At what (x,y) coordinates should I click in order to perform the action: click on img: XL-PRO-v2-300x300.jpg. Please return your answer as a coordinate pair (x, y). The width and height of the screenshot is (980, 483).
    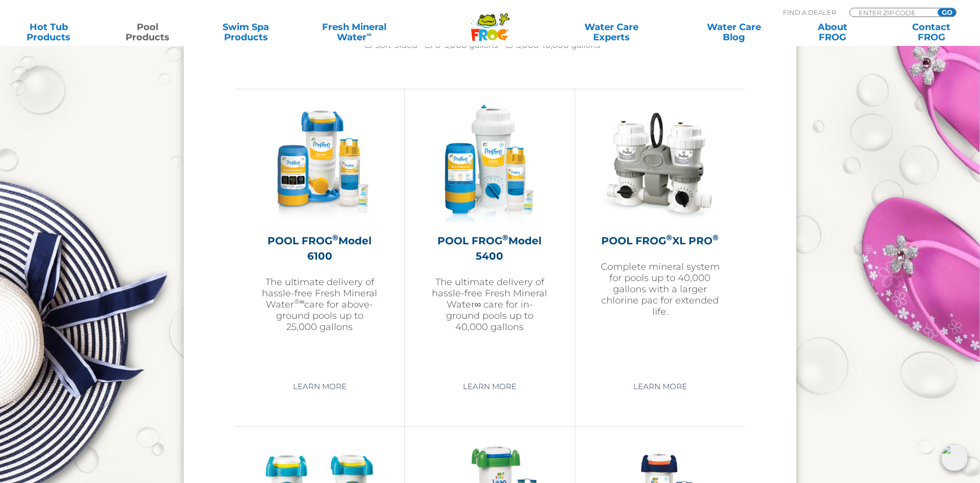
    Looking at the image, I should click on (660, 164).